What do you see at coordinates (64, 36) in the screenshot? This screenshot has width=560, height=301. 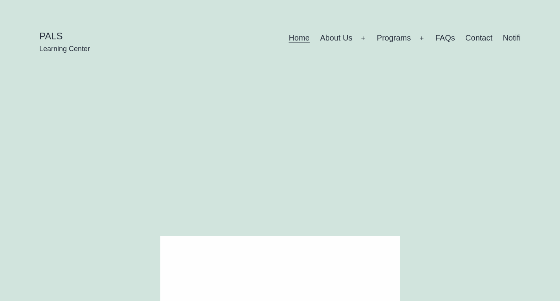 I see `h1: PALS` at bounding box center [64, 36].